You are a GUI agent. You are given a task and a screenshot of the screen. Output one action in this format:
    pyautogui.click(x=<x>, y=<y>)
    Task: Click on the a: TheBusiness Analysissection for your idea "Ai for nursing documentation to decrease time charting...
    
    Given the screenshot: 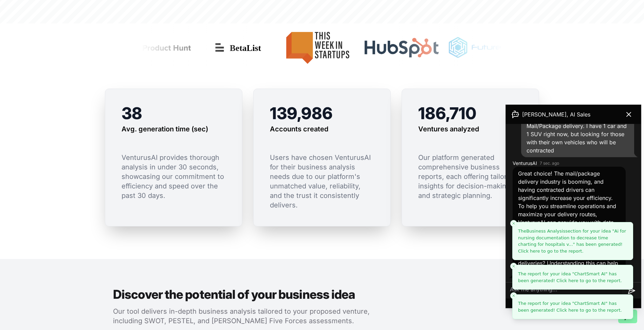 What is the action you would take?
    pyautogui.click(x=572, y=241)
    